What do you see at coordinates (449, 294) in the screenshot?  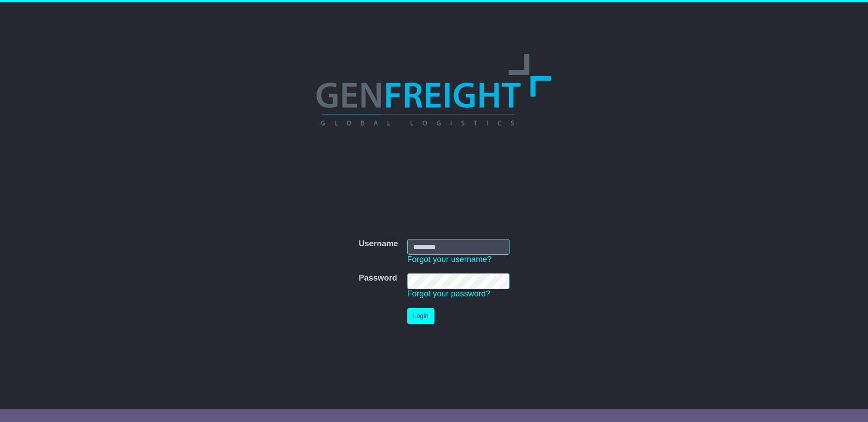 I see `a: Forgot your password?` at bounding box center [449, 294].